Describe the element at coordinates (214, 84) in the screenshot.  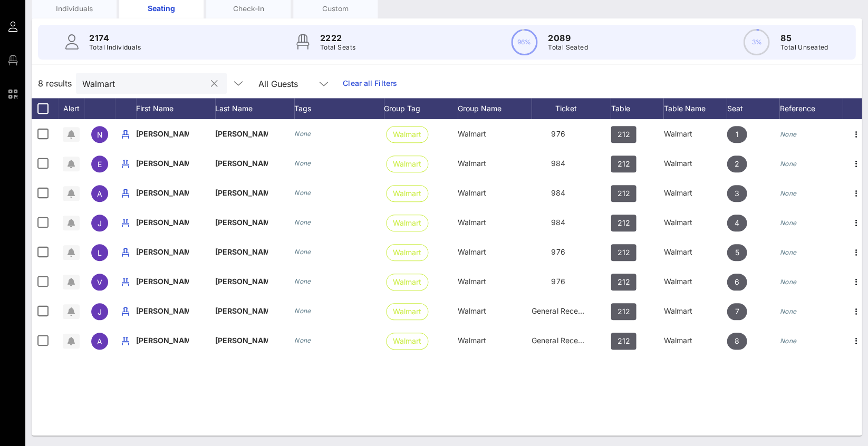
I see `button: clear icon` at that location.